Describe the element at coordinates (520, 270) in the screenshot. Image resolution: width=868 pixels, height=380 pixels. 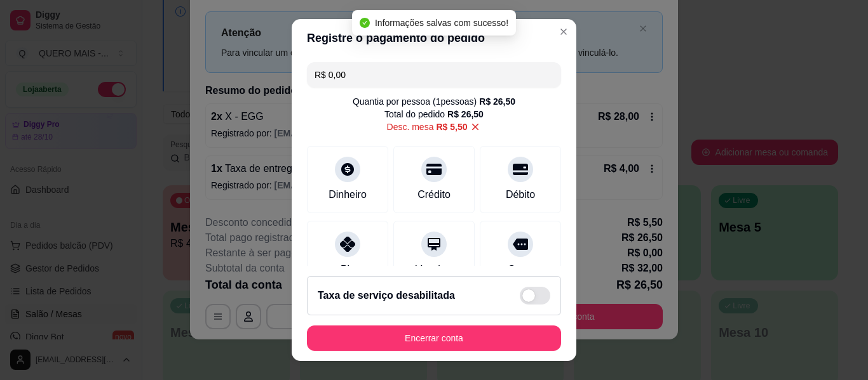
I see `div: Outro` at that location.